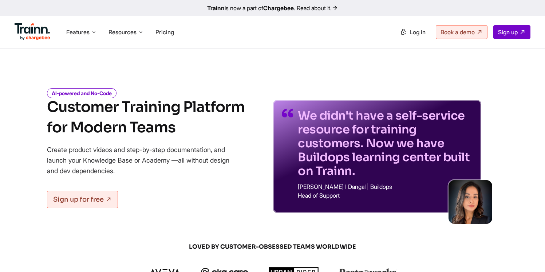 The width and height of the screenshot is (545, 272). What do you see at coordinates (418, 32) in the screenshot?
I see `span: Log in` at bounding box center [418, 32].